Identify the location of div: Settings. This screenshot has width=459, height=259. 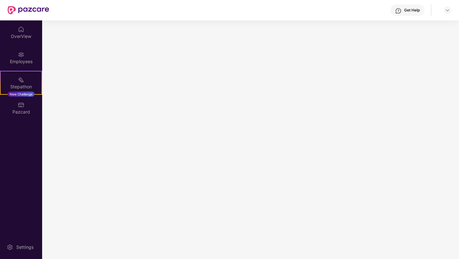
(25, 247).